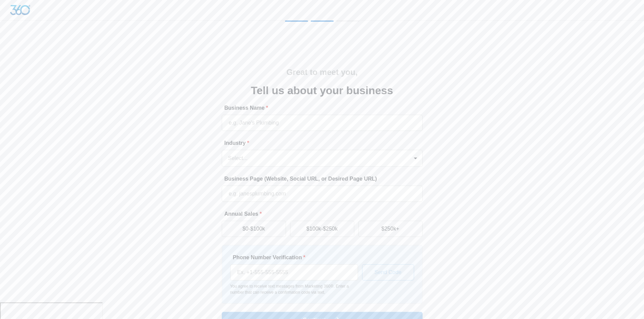 The width and height of the screenshot is (644, 319). What do you see at coordinates (322, 72) in the screenshot?
I see `h2: Great to meet you,` at bounding box center [322, 72].